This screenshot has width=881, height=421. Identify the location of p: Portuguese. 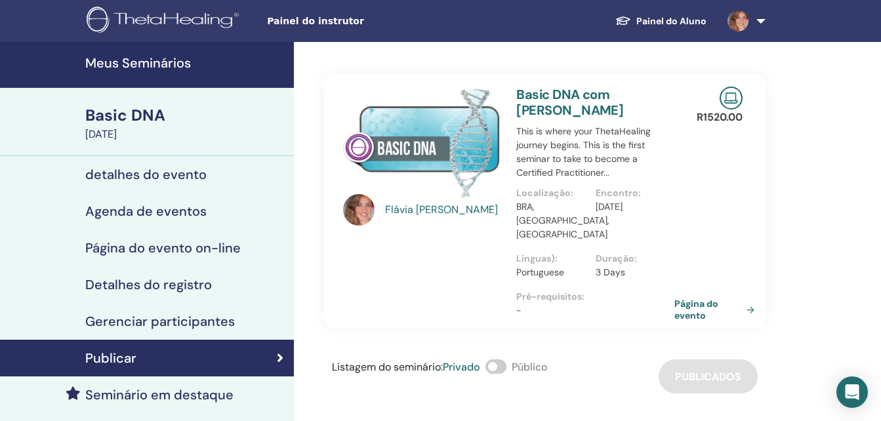
(552, 272).